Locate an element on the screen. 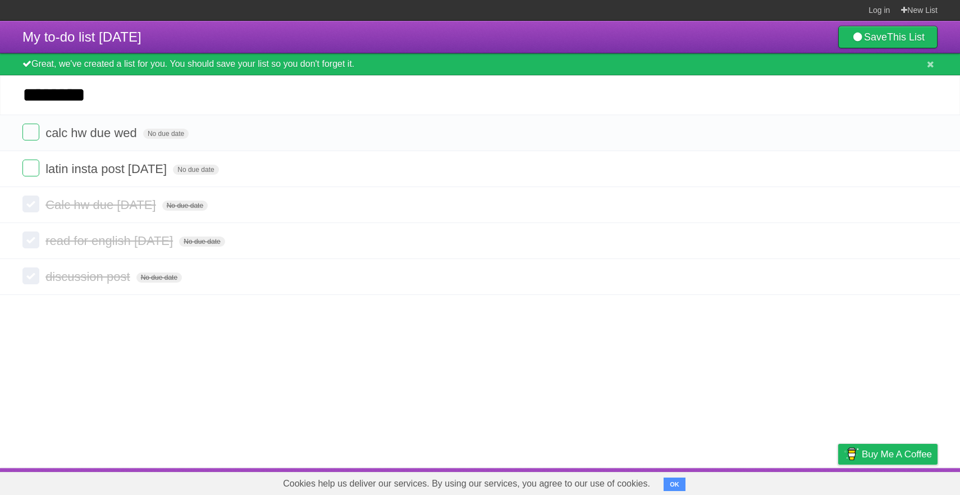 This screenshot has height=495, width=960. span: Cookies help us deliver our services. By using our services, you agree to our use of cookies. is located at coordinates (467, 483).